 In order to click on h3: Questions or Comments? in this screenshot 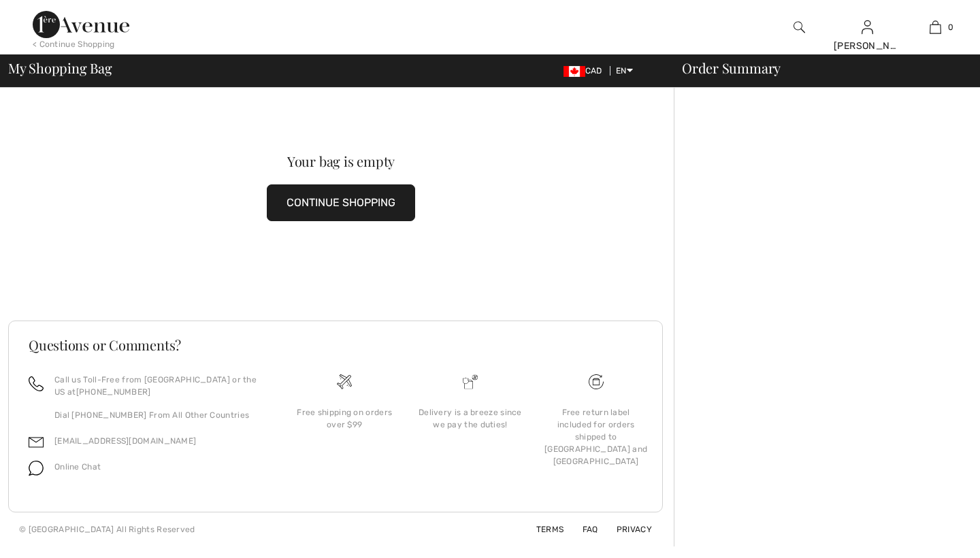, I will do `click(336, 345)`.